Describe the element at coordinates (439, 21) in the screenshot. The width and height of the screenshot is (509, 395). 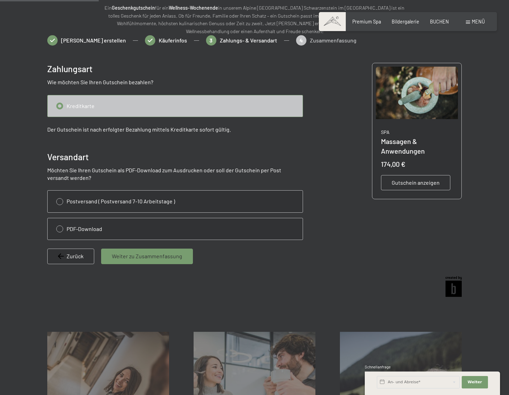
I see `a: BUCHEN` at that location.